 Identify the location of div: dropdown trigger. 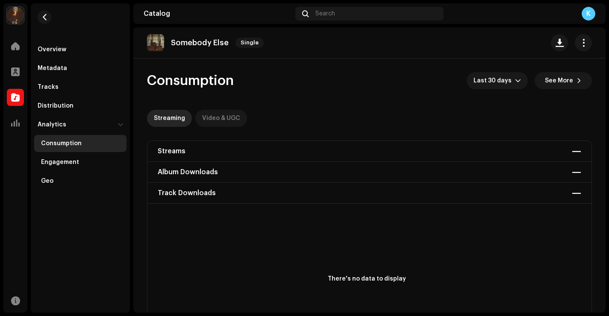
(518, 81).